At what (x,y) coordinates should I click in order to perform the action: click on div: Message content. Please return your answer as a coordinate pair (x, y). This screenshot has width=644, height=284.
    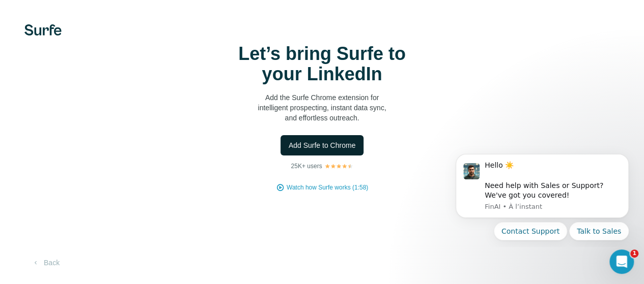
    Looking at the image, I should click on (112, 35).